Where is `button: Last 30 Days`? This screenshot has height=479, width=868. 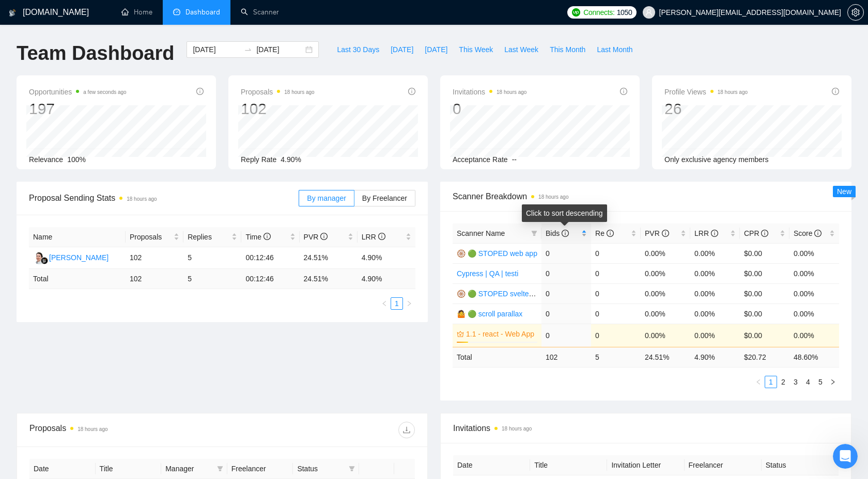
button: Last 30 Days is located at coordinates (358, 49).